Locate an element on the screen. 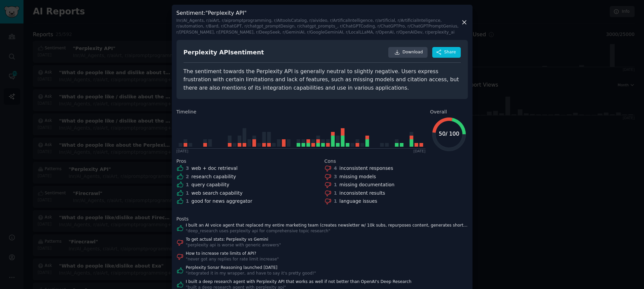 Image resolution: width=644 pixels, height=289 pixels. div: missing documentation is located at coordinates (367, 185).